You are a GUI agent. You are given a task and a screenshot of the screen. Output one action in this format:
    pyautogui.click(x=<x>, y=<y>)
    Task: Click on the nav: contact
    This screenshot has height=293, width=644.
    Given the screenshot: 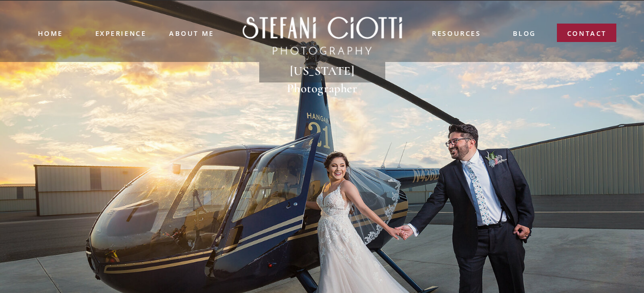 What is the action you would take?
    pyautogui.click(x=587, y=36)
    